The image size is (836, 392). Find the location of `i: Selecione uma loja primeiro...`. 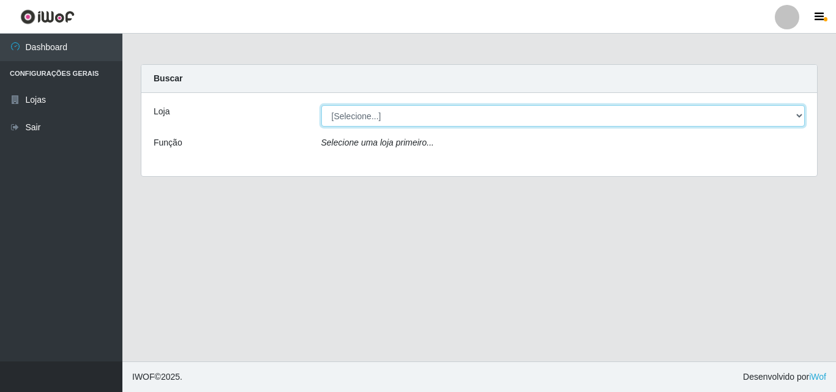

i: Selecione uma loja primeiro... is located at coordinates (378, 143).